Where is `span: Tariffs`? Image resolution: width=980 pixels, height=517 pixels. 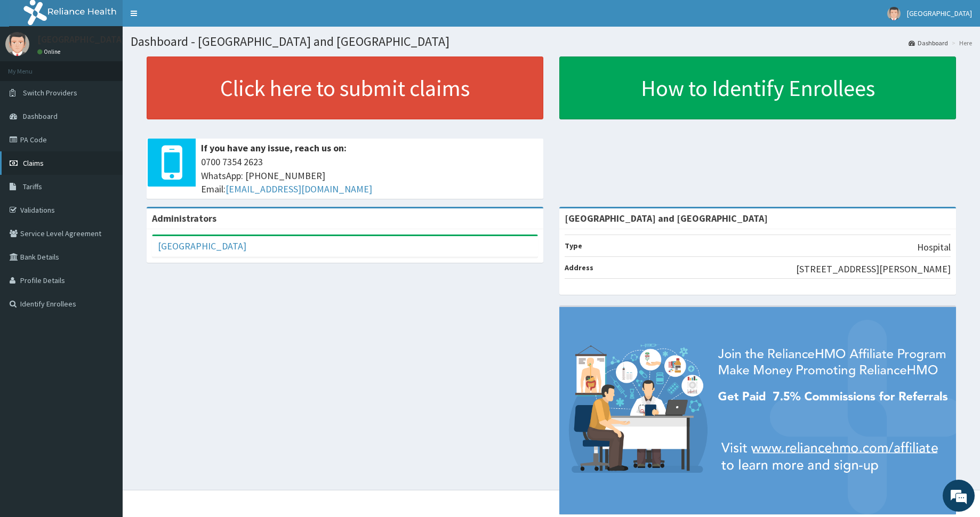 span: Tariffs is located at coordinates (32, 186).